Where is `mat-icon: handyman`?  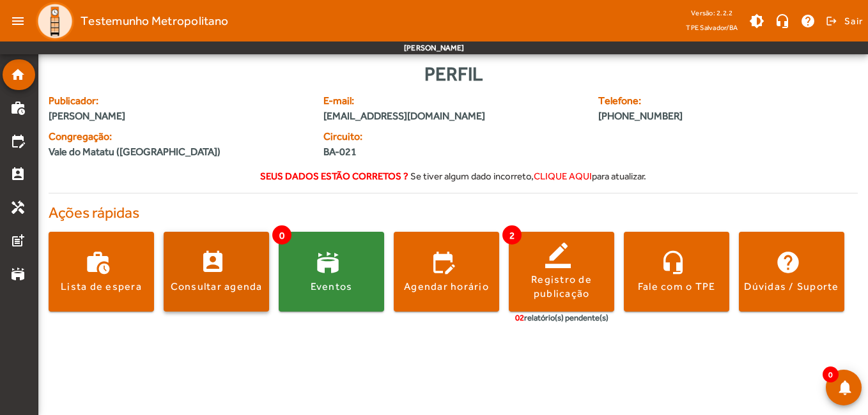 mat-icon: handyman is located at coordinates (18, 208).